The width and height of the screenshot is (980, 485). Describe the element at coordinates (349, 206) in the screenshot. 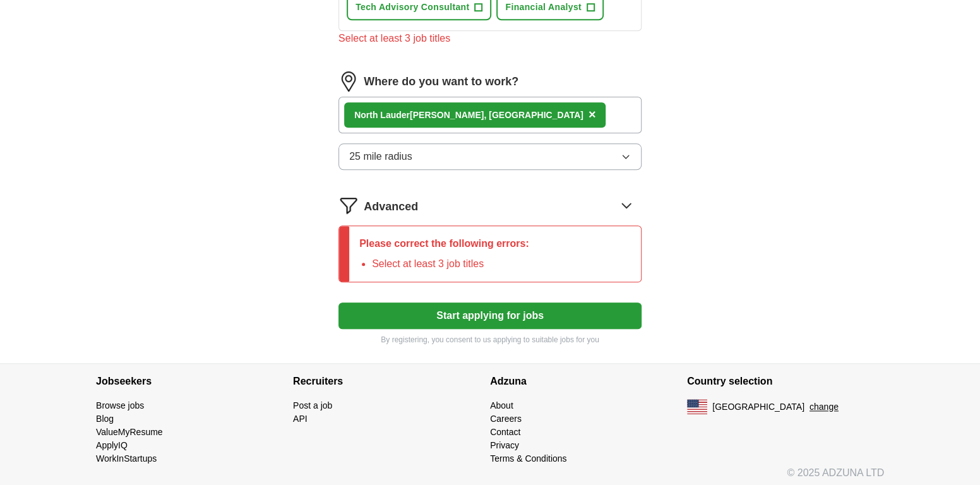

I see `img: filter` at that location.